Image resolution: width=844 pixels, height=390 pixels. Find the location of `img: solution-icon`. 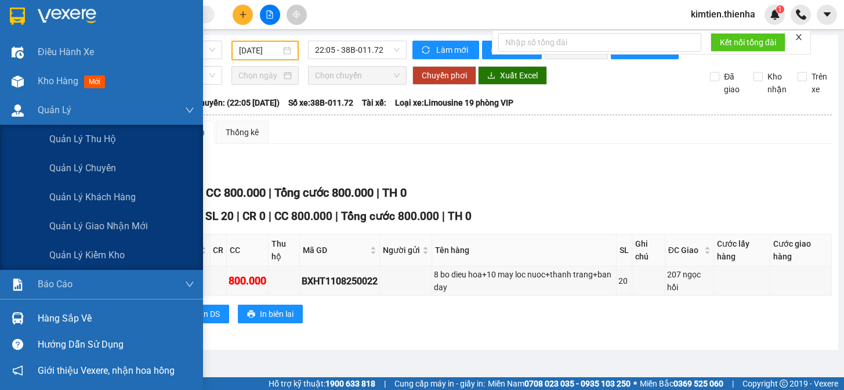

img: solution-icon is located at coordinates (17, 284).